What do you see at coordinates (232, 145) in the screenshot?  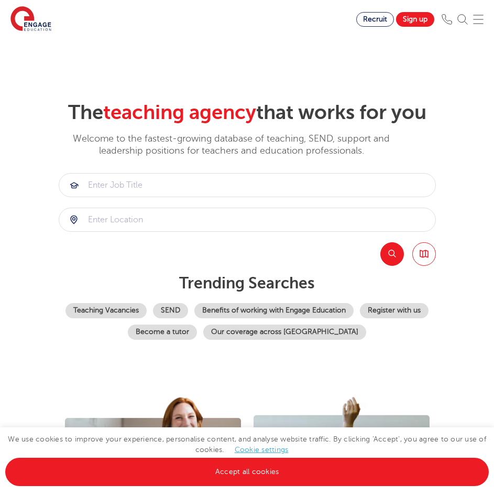 I see `p: Welcome to the fastest-growing database of teaching, SEND, support and leadership positions for t...` at bounding box center [232, 145].